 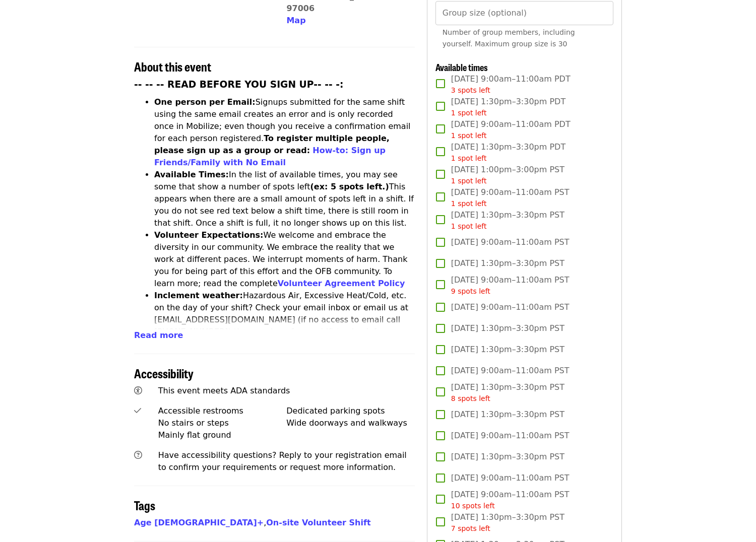 I want to click on span: 7 spots left, so click(x=471, y=528).